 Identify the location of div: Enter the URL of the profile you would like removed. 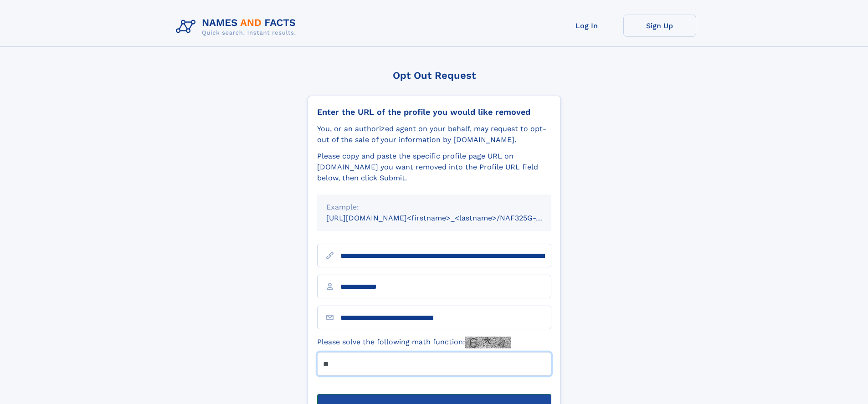
(434, 112).